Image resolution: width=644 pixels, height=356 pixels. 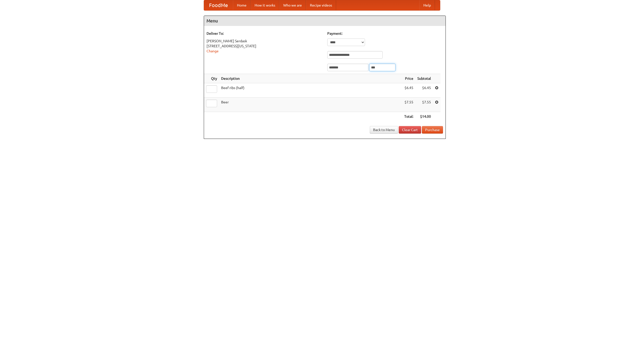 I want to click on a: Who we are, so click(x=293, y=6).